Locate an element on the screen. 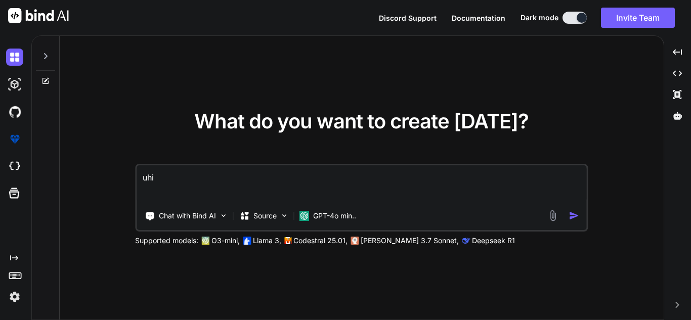  img: Pick Models is located at coordinates (284, 216).